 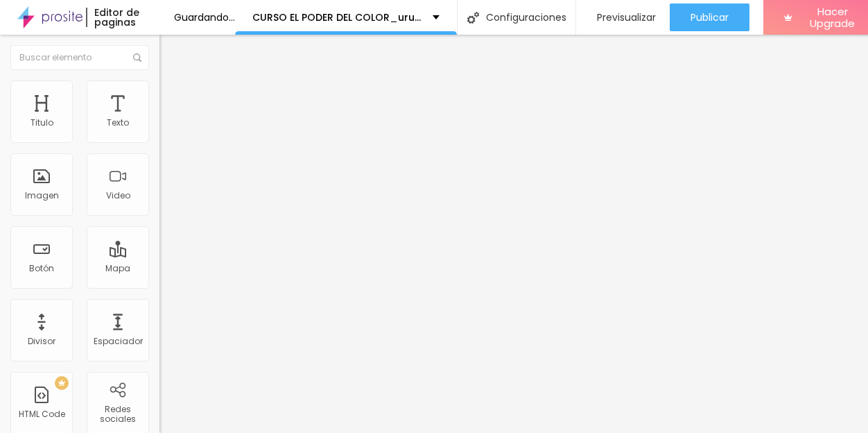 What do you see at coordinates (709, 17) in the screenshot?
I see `button: Publicar` at bounding box center [709, 17].